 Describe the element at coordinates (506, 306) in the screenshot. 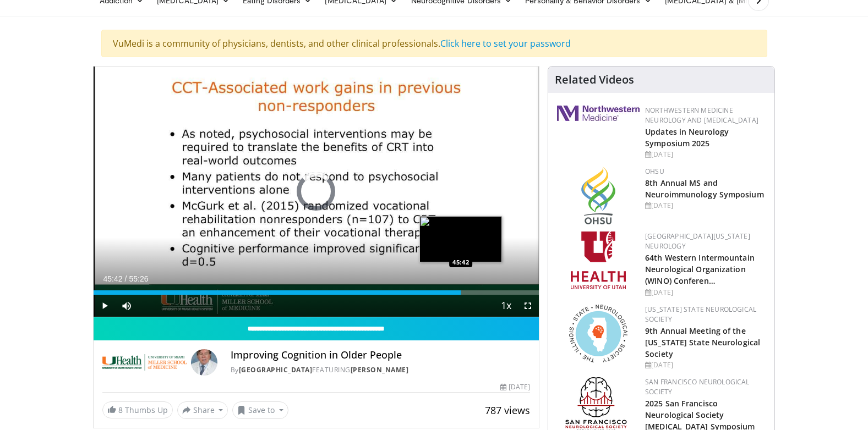

I see `button: Playback Rate` at that location.